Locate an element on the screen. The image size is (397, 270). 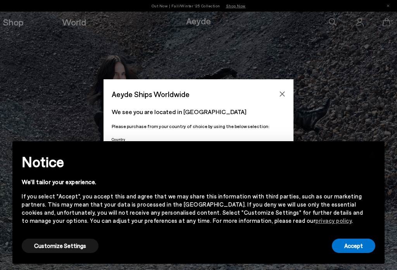
a: privacy policy is located at coordinates (333, 221).